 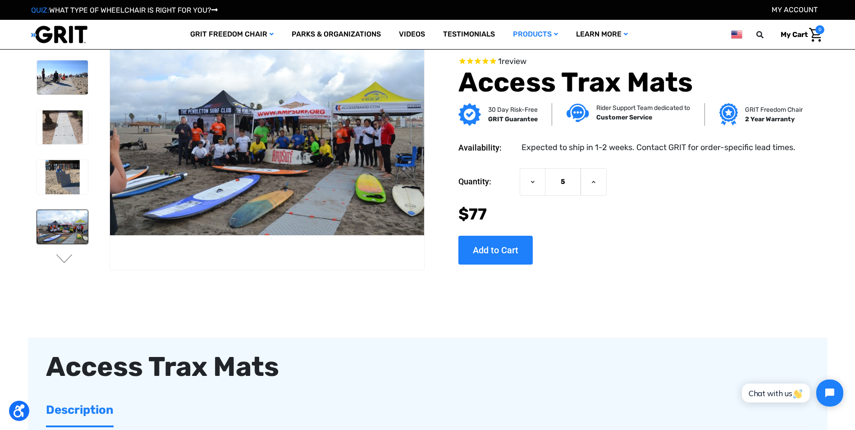 I want to click on span: QUIZ:, so click(x=40, y=10).